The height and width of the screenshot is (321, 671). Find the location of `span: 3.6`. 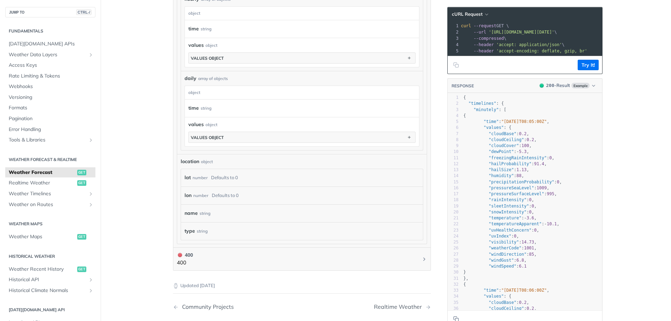

span: 3.6 is located at coordinates (530, 218).